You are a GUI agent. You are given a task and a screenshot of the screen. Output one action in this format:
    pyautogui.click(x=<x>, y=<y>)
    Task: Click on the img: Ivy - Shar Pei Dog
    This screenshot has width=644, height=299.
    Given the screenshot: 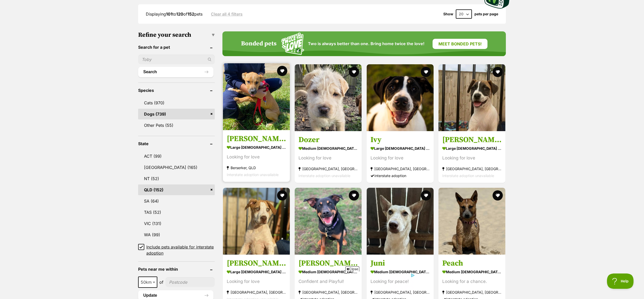 What is the action you would take?
    pyautogui.click(x=400, y=98)
    